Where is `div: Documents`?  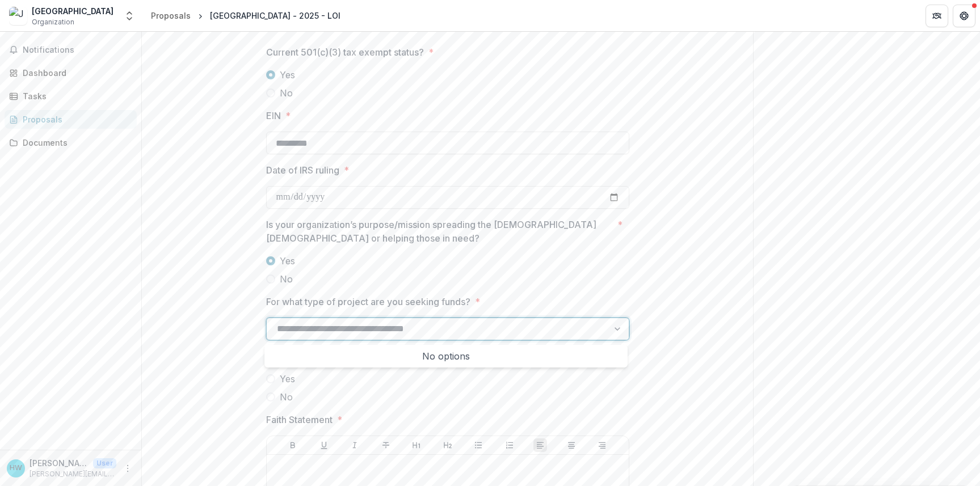 div: Documents is located at coordinates (75, 142).